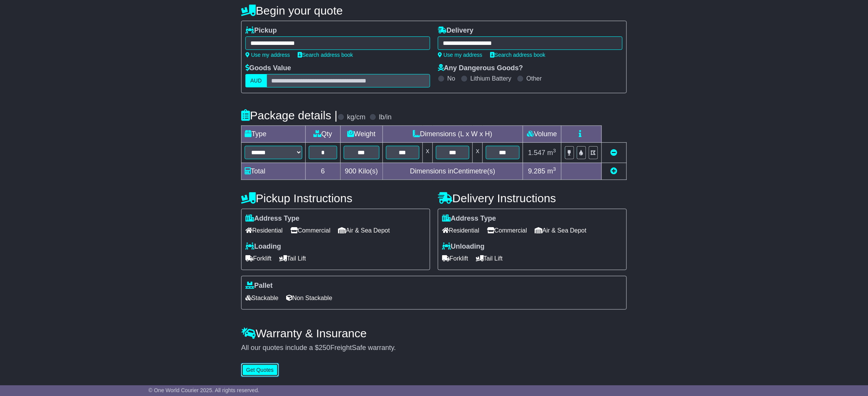  I want to click on td: 6, so click(323, 171).